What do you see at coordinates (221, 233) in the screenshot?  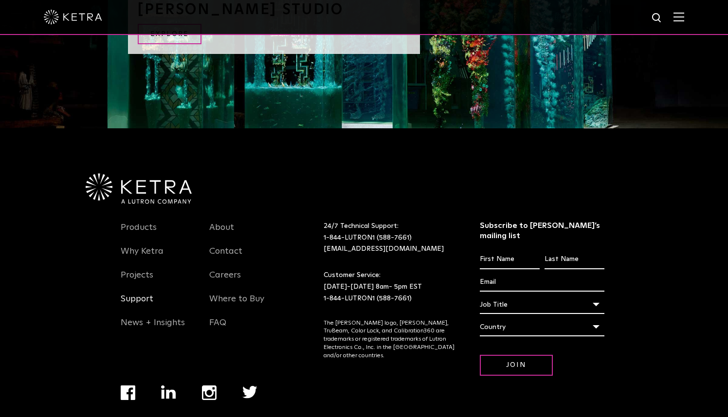 I see `a: About` at bounding box center [221, 233].